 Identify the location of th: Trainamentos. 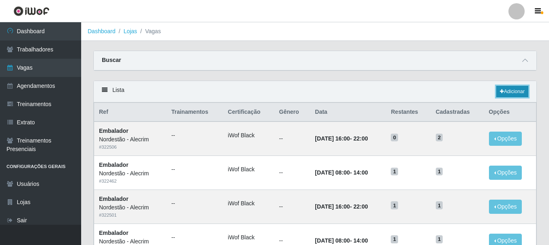
(194, 112).